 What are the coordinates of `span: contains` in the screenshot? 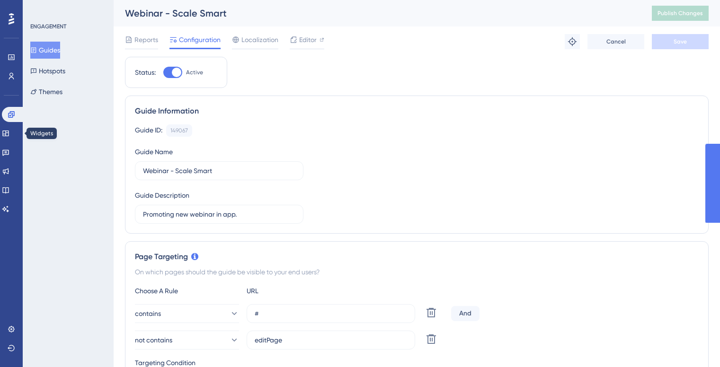 It's located at (148, 314).